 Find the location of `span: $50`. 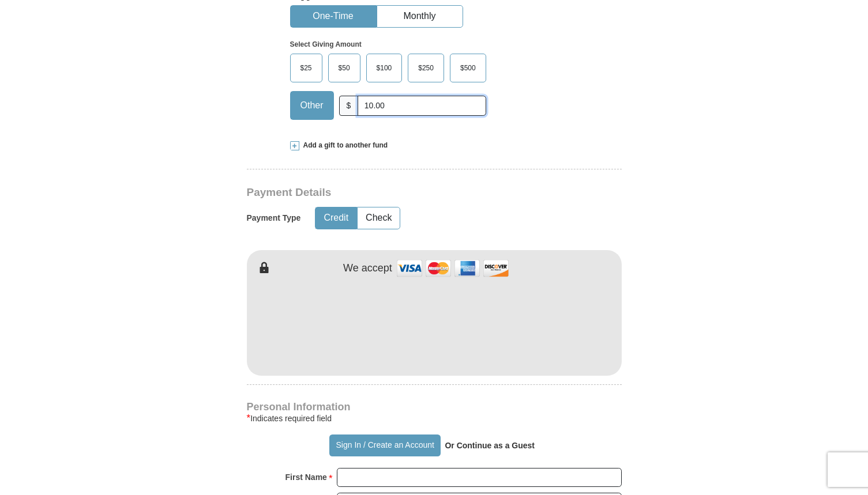

span: $50 is located at coordinates (344, 68).